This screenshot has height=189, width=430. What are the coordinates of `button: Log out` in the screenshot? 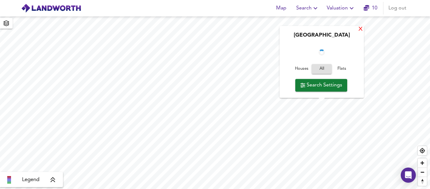 It's located at (397, 8).